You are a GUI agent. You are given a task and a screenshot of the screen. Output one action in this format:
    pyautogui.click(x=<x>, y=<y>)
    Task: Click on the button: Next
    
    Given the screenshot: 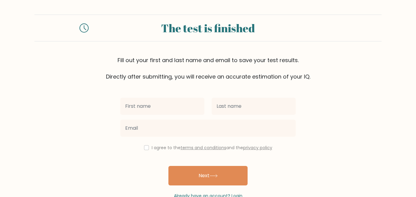 What is the action you would take?
    pyautogui.click(x=208, y=176)
    